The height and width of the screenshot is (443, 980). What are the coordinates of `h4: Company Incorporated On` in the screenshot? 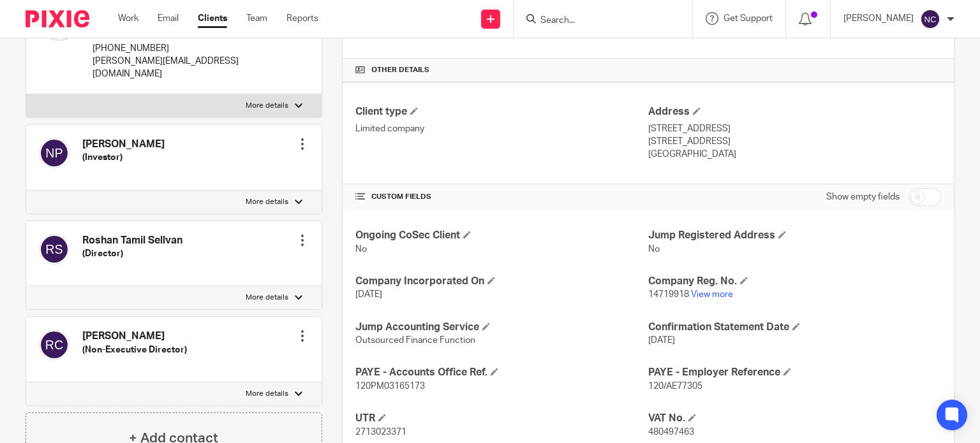 It's located at (502, 282).